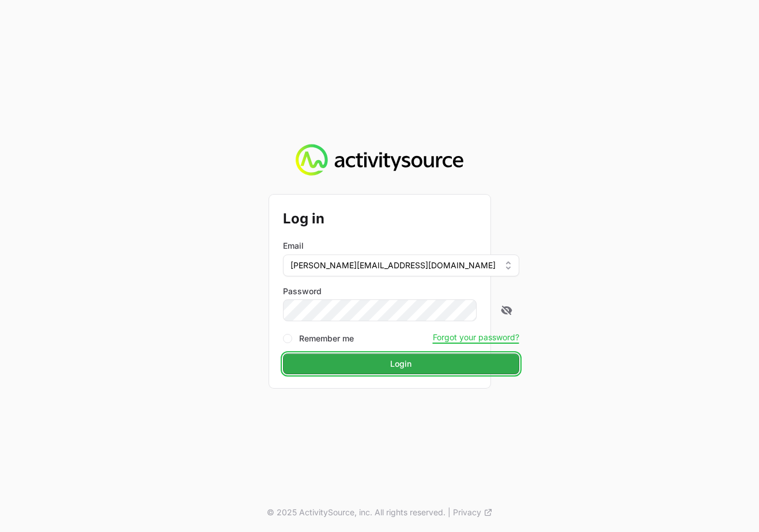 Image resolution: width=759 pixels, height=532 pixels. What do you see at coordinates (401, 291) in the screenshot?
I see `label: Password` at bounding box center [401, 291].